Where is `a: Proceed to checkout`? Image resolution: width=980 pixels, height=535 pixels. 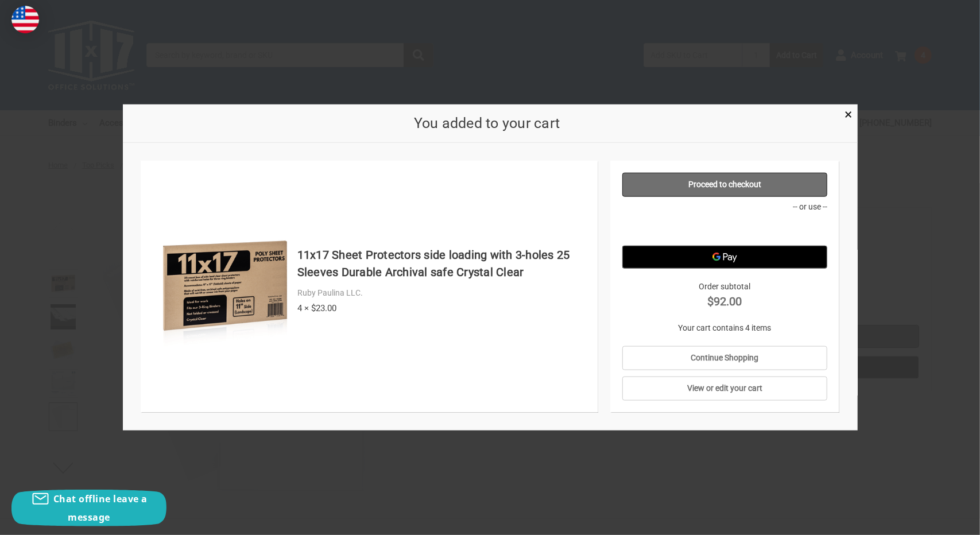 a: Proceed to checkout is located at coordinates (724, 184).